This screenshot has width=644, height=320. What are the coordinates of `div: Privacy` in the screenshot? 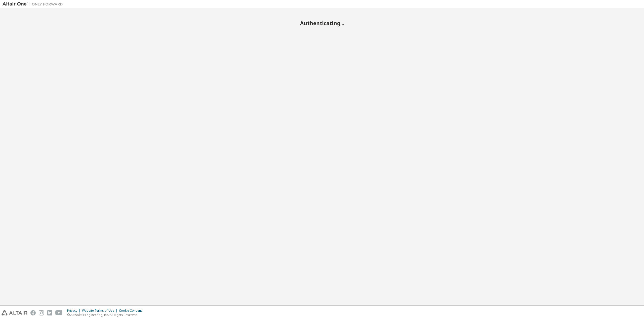 It's located at (74, 310).